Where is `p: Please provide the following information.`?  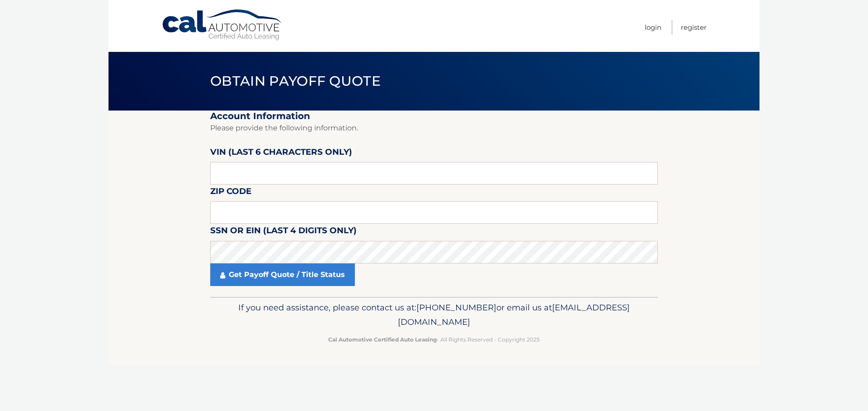
p: Please provide the following information. is located at coordinates (434, 129).